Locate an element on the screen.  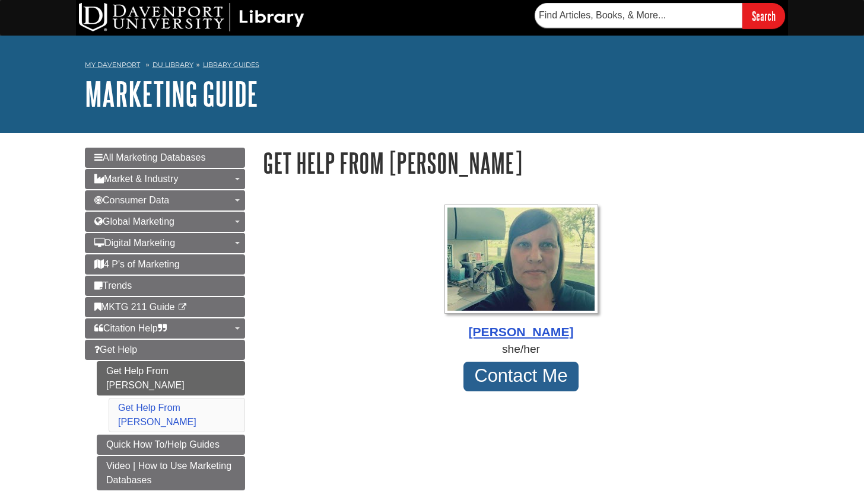
a: Quick How To/Help Guides is located at coordinates (171, 445).